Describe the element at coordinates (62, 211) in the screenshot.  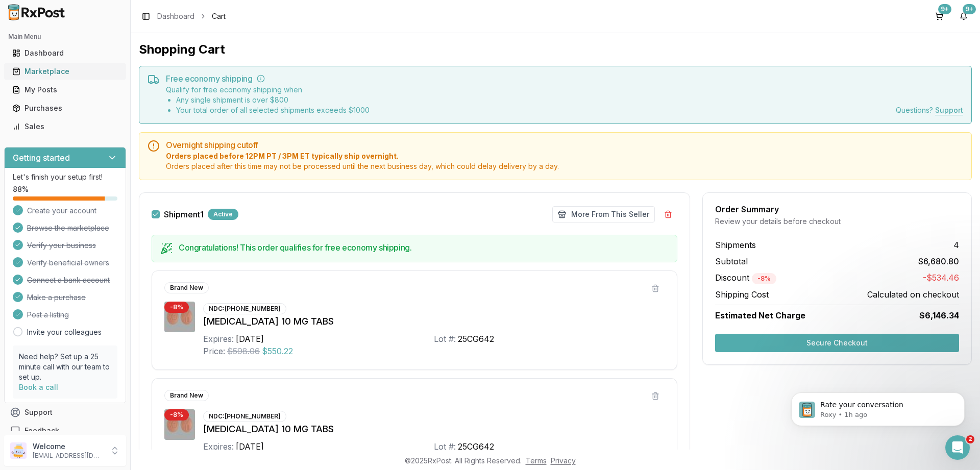
I see `span: Create your account` at that location.